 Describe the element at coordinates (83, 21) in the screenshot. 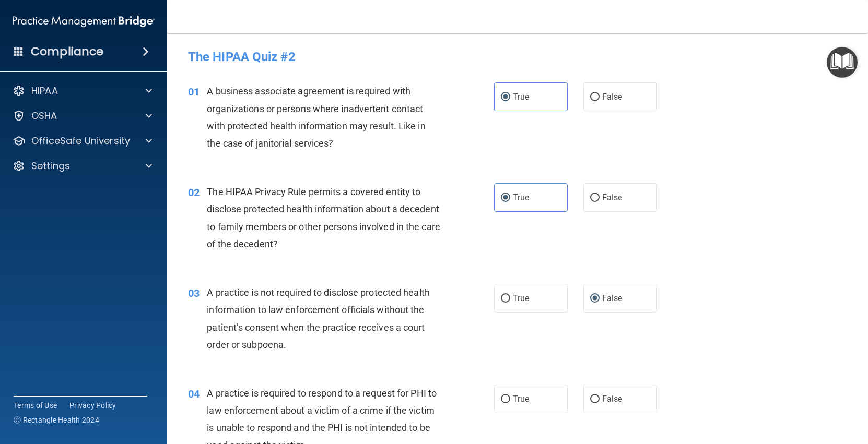

I see `img: PMB logo` at that location.